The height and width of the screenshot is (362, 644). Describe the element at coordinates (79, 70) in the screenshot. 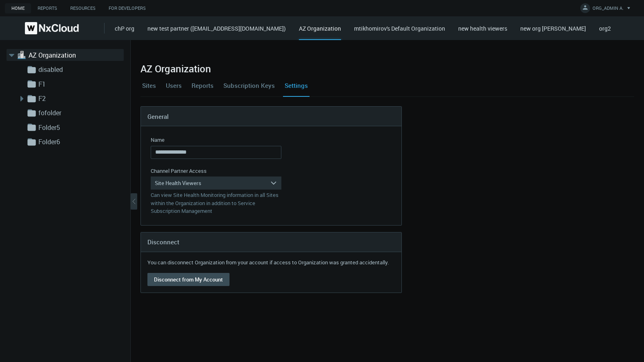

I see `a: disabled` at that location.